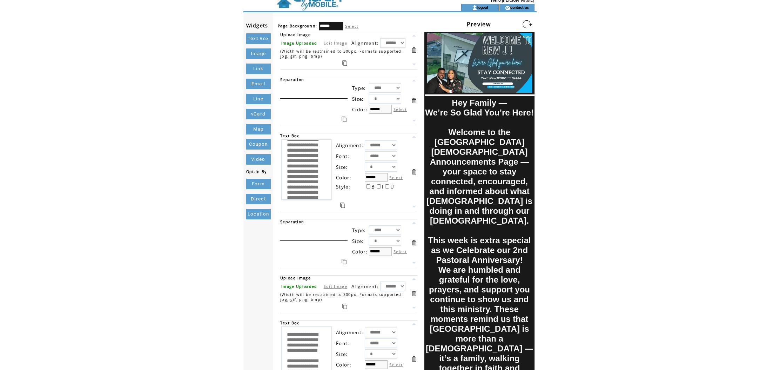 This screenshot has height=370, width=780. I want to click on img: account_icon.gif, so click(475, 8).